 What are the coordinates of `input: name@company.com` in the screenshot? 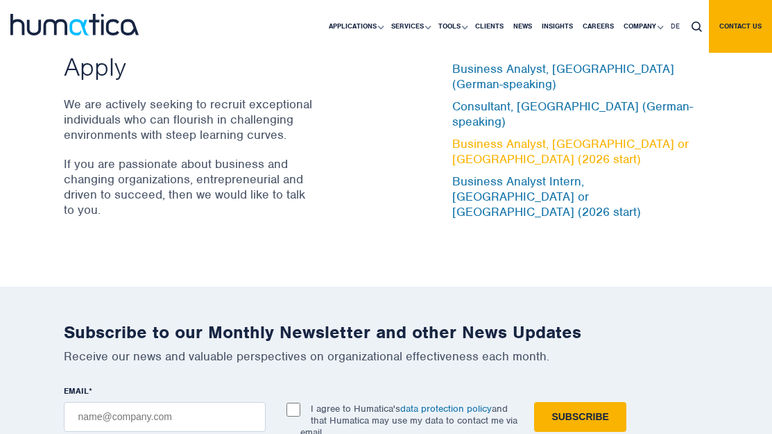 It's located at (165, 416).